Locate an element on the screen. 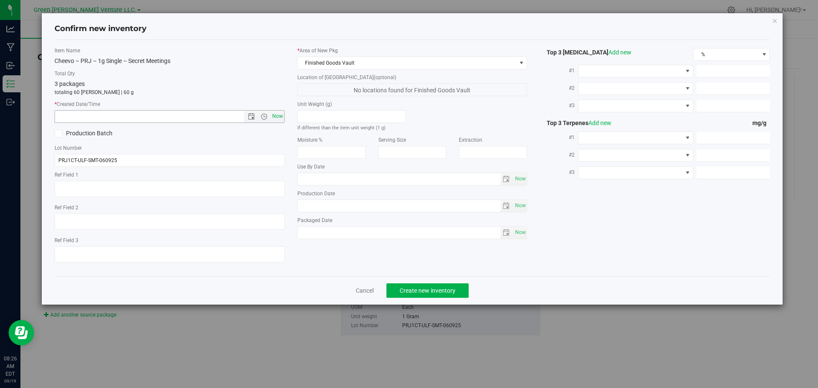 Image resolution: width=818 pixels, height=388 pixels. label: Area of New Pkg is located at coordinates (412, 51).